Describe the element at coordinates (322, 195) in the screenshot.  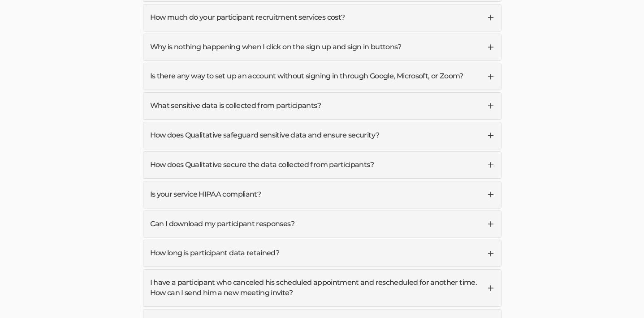
I see `a: Is your service HIPAA compliant?` at that location.